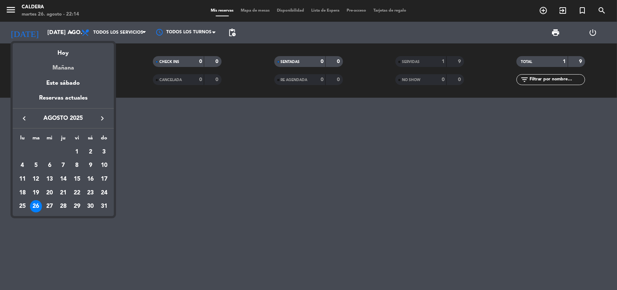 The width and height of the screenshot is (617, 290). Describe the element at coordinates (90, 152) in the screenshot. I see `div: 2` at that location.